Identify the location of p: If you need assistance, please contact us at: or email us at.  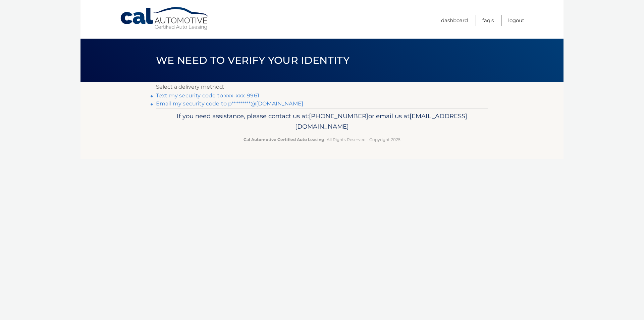
(322, 122).